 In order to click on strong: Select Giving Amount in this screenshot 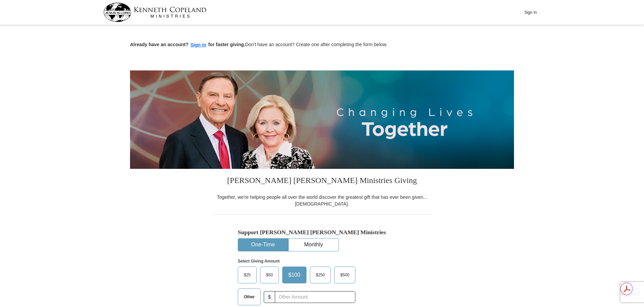, I will do `click(259, 261)`.